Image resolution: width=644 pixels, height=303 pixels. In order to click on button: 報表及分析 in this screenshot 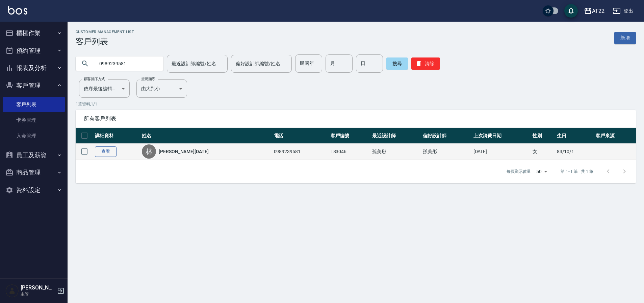, I will do `click(34, 68)`.